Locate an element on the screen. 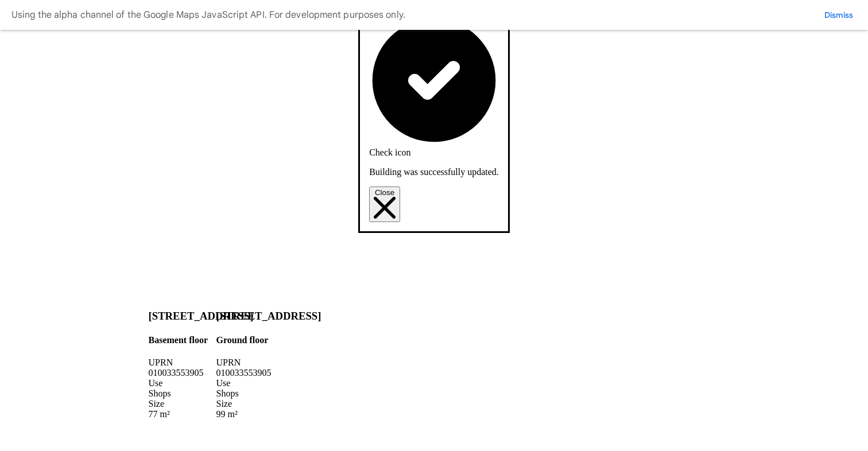 Image resolution: width=868 pixels, height=451 pixels. span: Check icon is located at coordinates (390, 152).